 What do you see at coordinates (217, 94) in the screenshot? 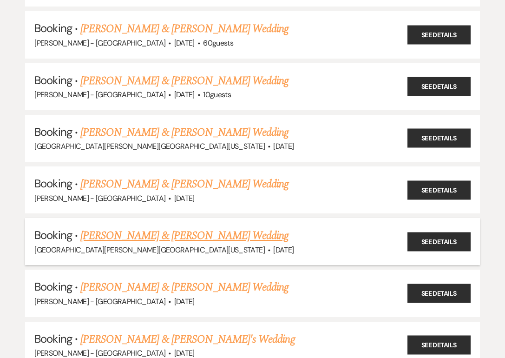
I see `span: 10 guests` at bounding box center [217, 94].